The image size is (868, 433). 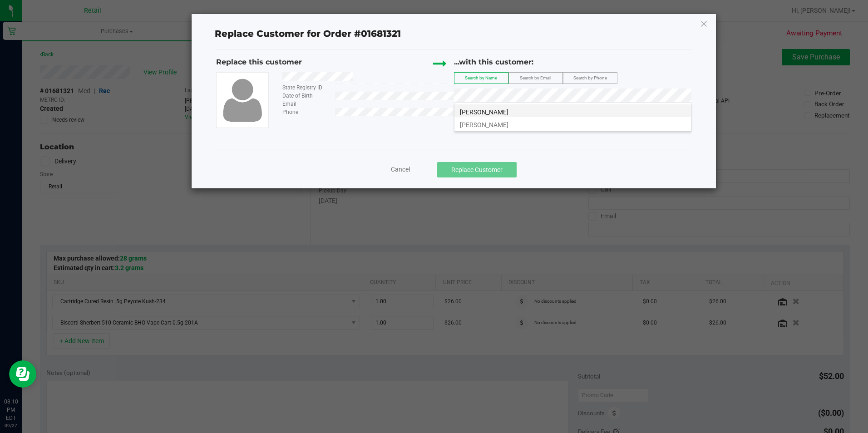 I want to click on div: State Registry ID, so click(x=305, y=88).